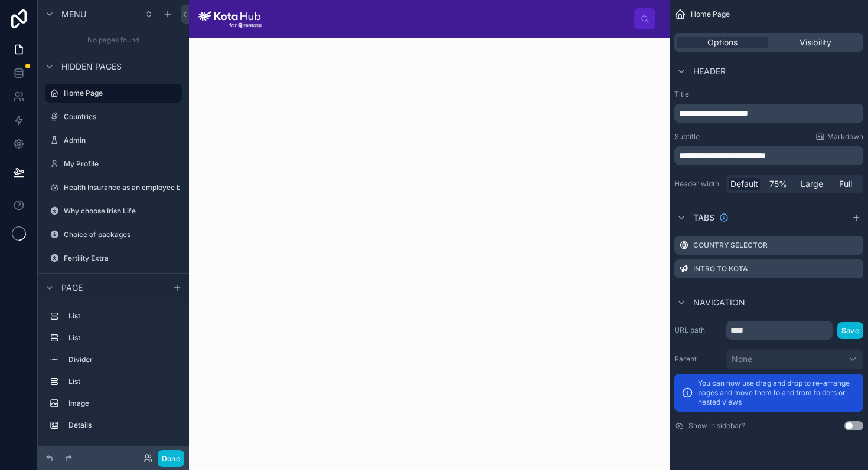 Image resolution: width=868 pixels, height=470 pixels. Describe the element at coordinates (230, 19) in the screenshot. I see `img: App logo` at that location.